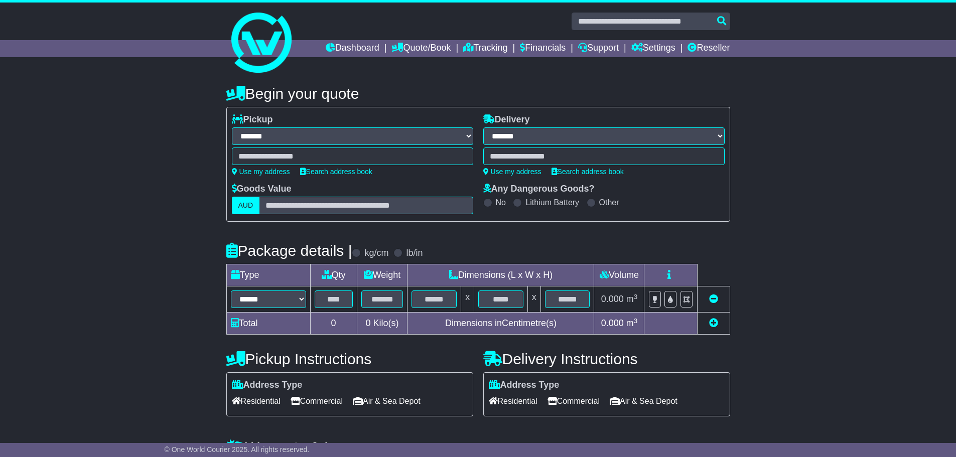 The image size is (956, 457). Describe the element at coordinates (501, 324) in the screenshot. I see `td: Dimensions in Centimetre(s)` at that location.